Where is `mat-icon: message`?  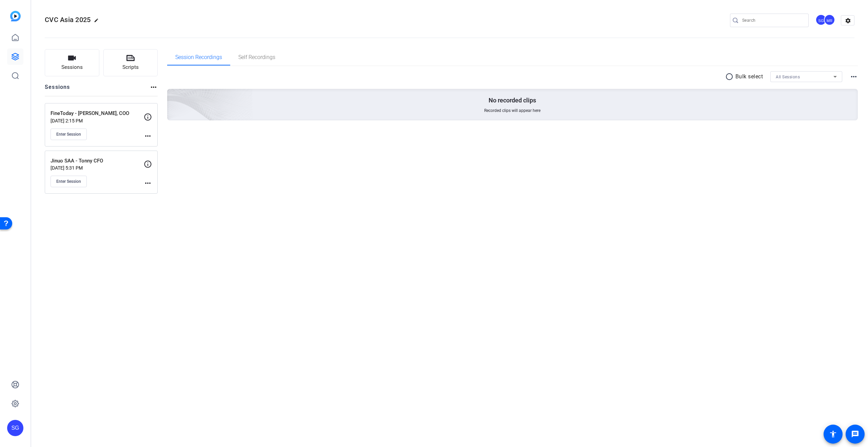
mat-icon: message is located at coordinates (855, 434).